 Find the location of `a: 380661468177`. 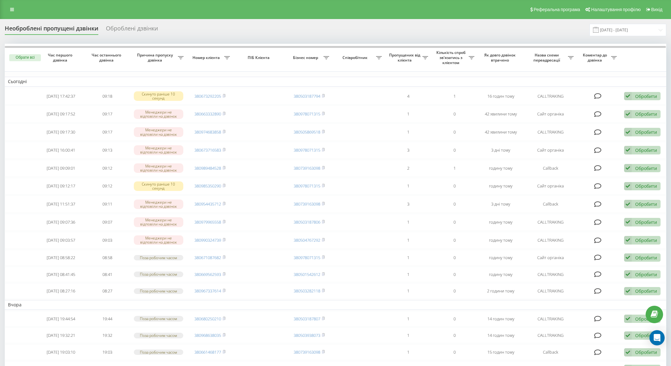

a: 380661468177 is located at coordinates (208, 352).